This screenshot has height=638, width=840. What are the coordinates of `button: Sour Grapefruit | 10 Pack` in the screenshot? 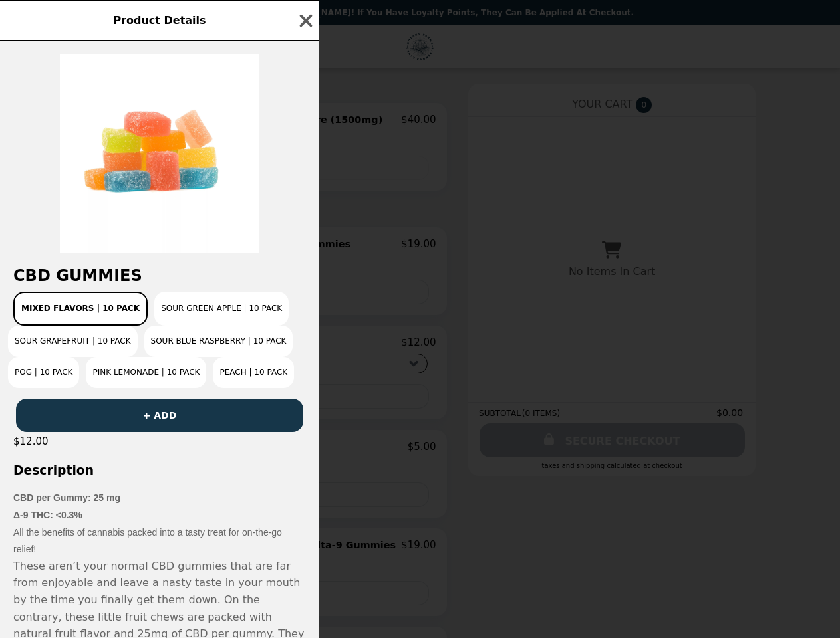 It's located at (72, 341).